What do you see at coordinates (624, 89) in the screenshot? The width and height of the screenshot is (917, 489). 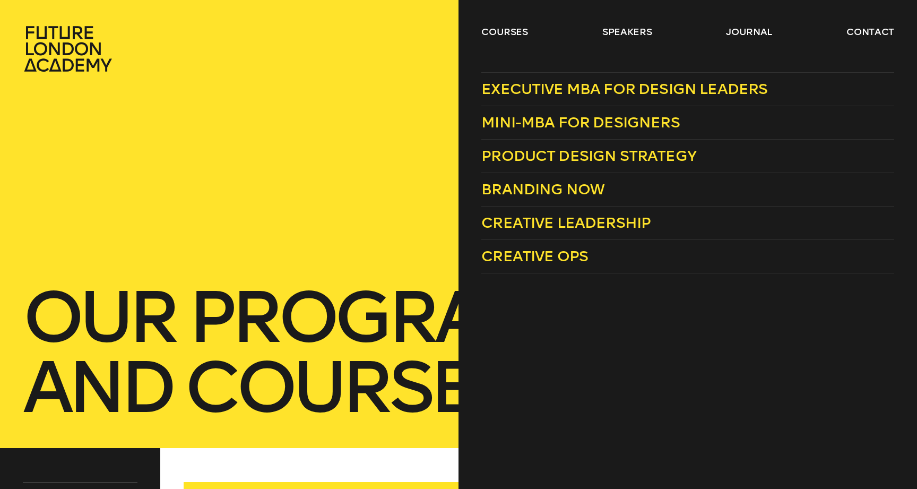 I see `span: Executive MBA for Design Leaders` at bounding box center [624, 89].